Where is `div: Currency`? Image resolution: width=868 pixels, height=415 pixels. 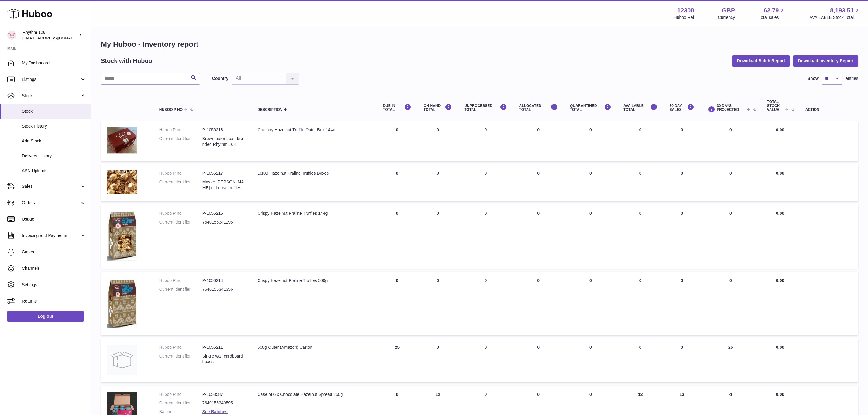 div: Currency is located at coordinates (726, 17).